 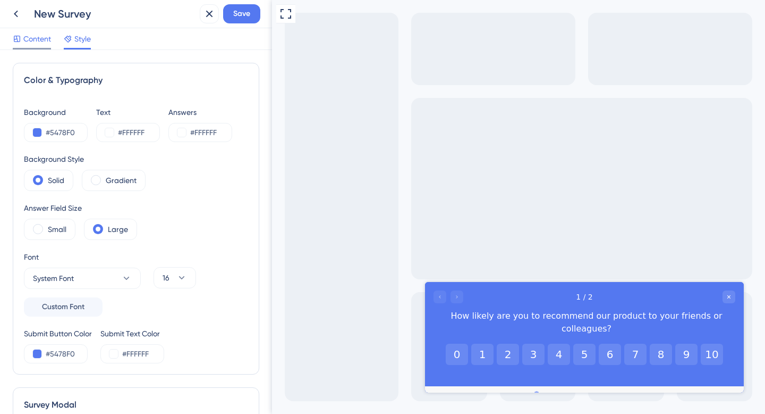 What do you see at coordinates (56, 112) in the screenshot?
I see `div: Background` at bounding box center [56, 112].